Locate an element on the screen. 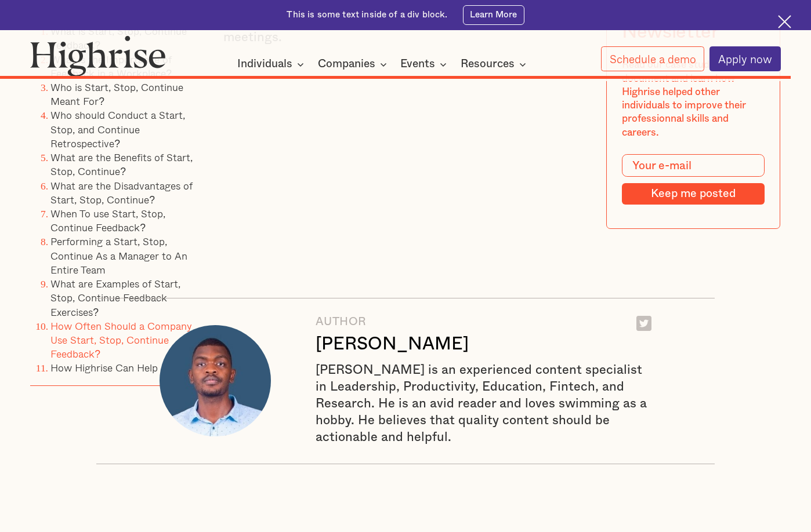 The width and height of the screenshot is (811, 532). a: Schedule a demo is located at coordinates (652, 58).